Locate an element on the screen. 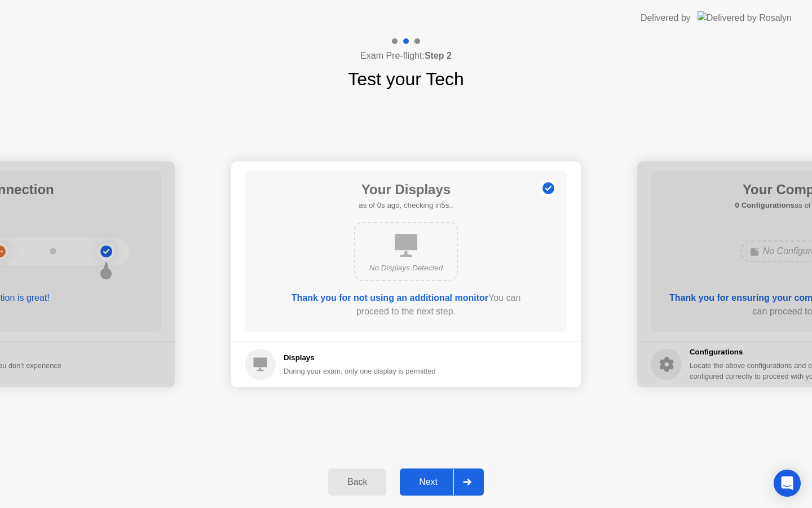 The height and width of the screenshot is (508, 812). b: Thank you for not using an additional monitor is located at coordinates (389, 297).